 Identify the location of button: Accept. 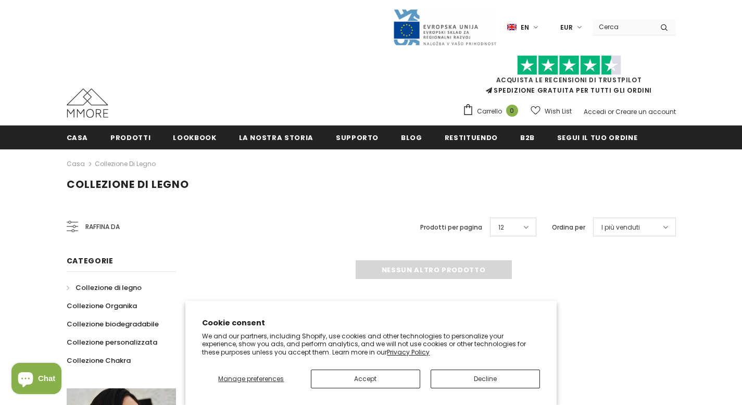
(366, 379).